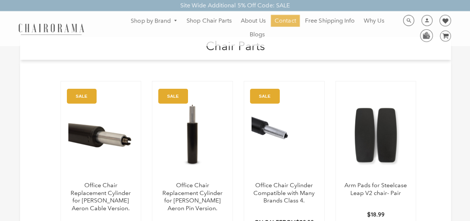 The image size is (470, 221). Describe the element at coordinates (101, 135) in the screenshot. I see `img: Office Chair Replacement Cylinder for Herman Miller Aeron Cable Version. - chairorama` at that location.